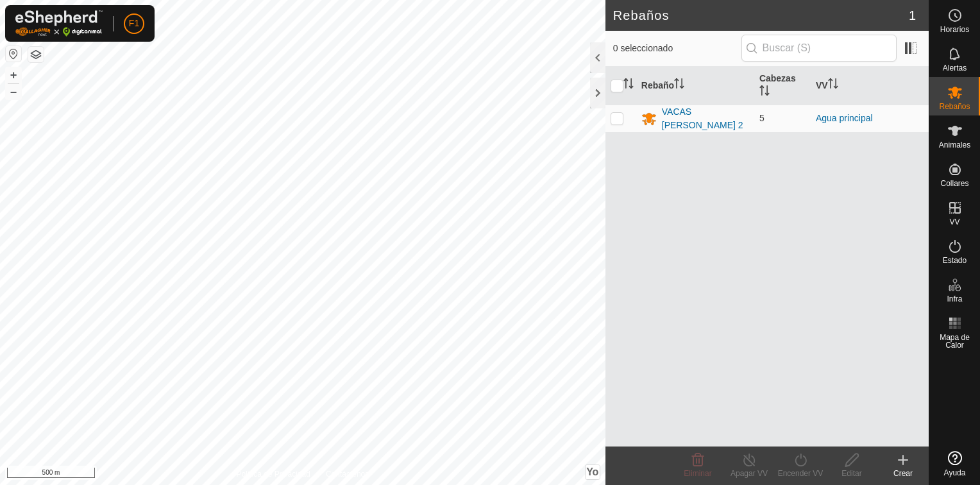 This screenshot has height=485, width=980. What do you see at coordinates (852, 473) in the screenshot?
I see `div: Editar` at bounding box center [852, 473].